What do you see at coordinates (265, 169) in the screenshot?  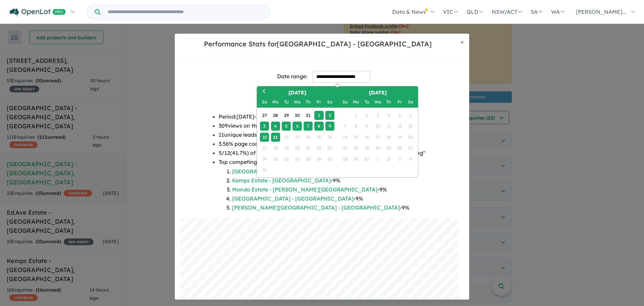 I see `div: Not available Sunday, August 31st, 2025` at bounding box center [265, 169].